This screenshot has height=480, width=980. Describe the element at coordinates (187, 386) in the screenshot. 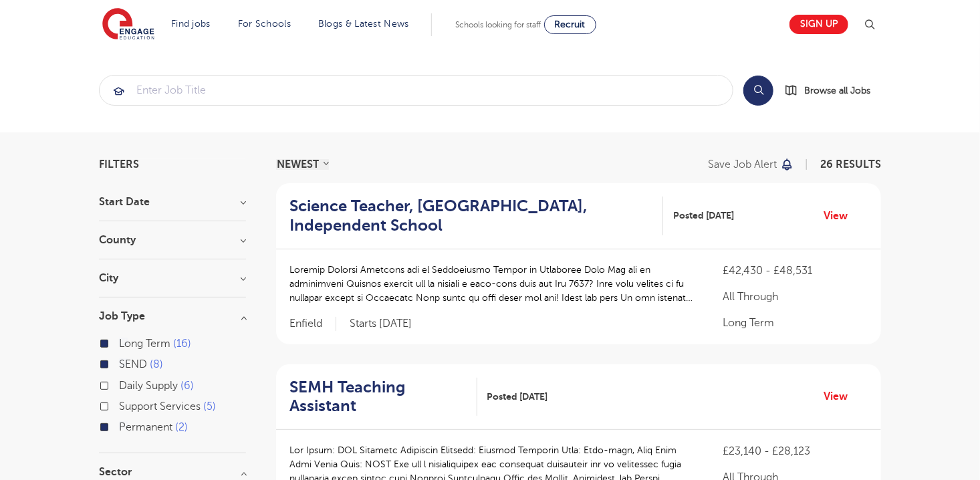

I see `span: 6` at that location.